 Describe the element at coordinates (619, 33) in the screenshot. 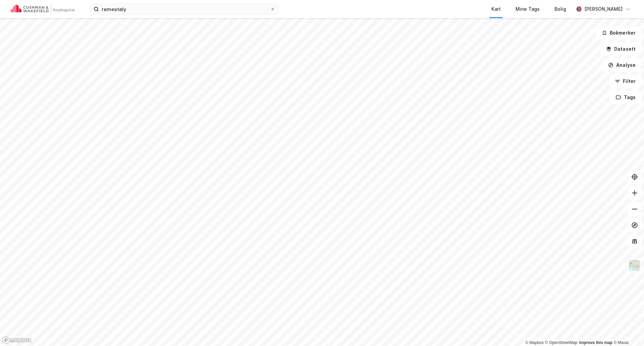

I see `button: Bokmerker` at that location.